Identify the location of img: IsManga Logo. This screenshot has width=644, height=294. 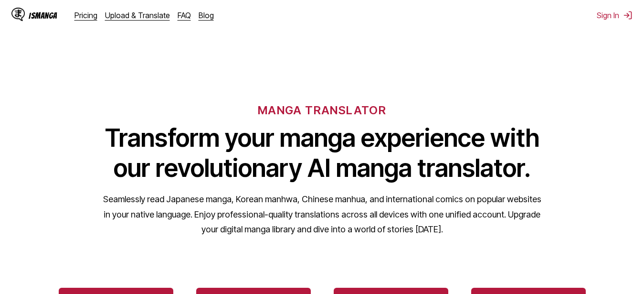
(18, 14).